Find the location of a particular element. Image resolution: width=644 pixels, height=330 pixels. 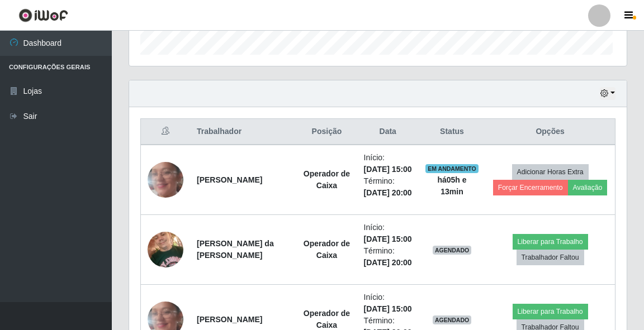

th: Data is located at coordinates (388, 132).